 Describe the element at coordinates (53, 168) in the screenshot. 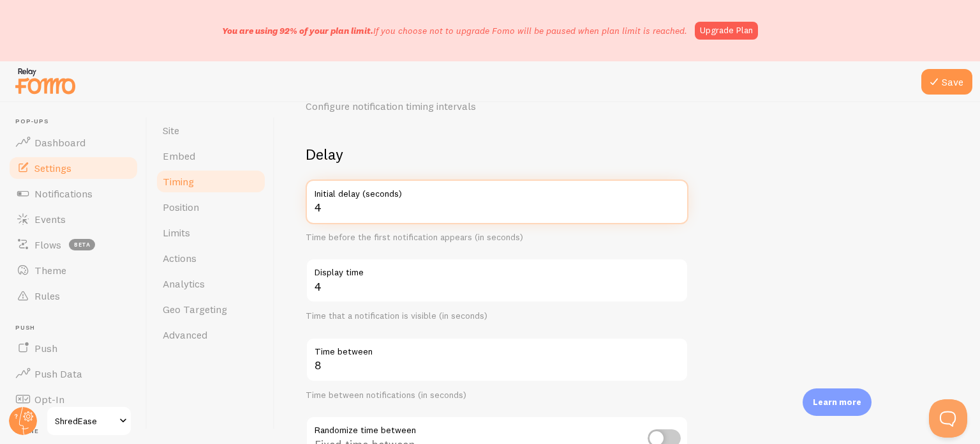

I see `span: Settings` at that location.